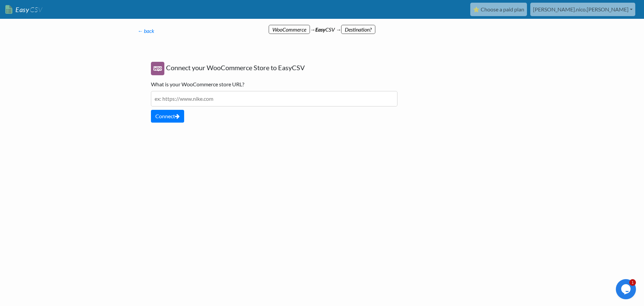 Image resolution: width=644 pixels, height=306 pixels. I want to click on div: → CSV →, so click(322, 26).